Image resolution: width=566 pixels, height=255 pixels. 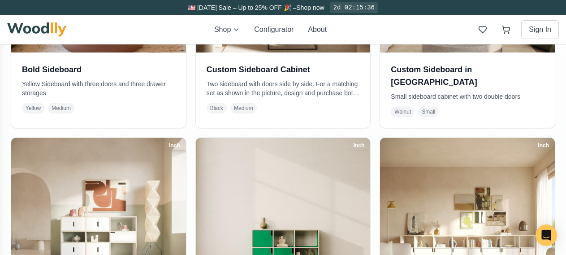 I want to click on img: Woodlly, so click(x=37, y=30).